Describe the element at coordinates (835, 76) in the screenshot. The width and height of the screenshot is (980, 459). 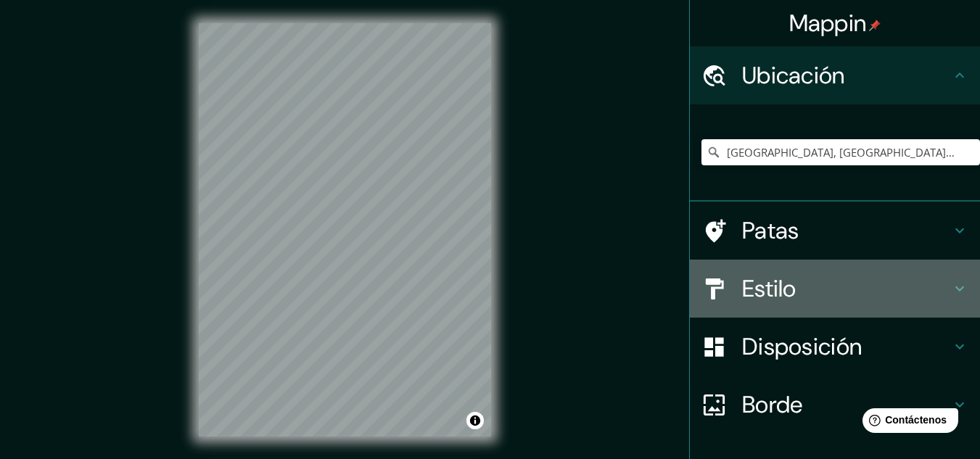
I see `div: Ubicación` at that location.